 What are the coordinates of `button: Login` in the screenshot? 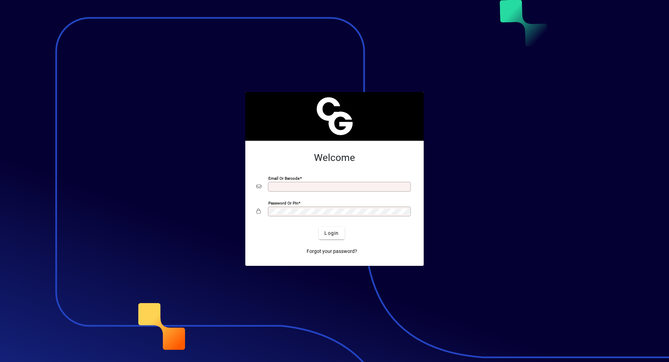 It's located at (332, 233).